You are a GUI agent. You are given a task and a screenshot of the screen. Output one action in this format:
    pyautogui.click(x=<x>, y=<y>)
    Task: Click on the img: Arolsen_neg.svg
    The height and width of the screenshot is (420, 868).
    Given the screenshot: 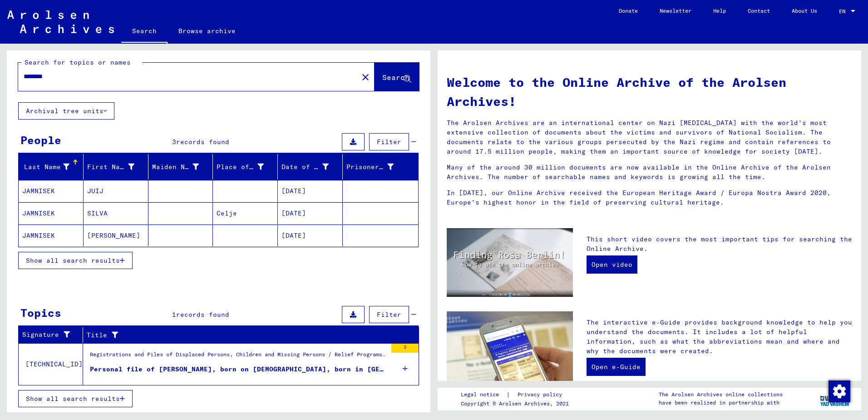 What is the action you would take?
    pyautogui.click(x=60, y=22)
    